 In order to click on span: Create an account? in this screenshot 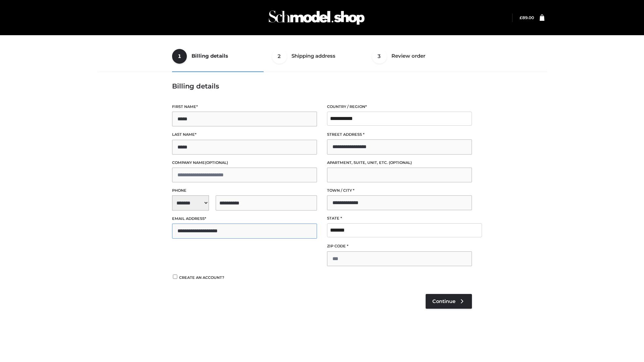, I will do `click(202, 278)`.